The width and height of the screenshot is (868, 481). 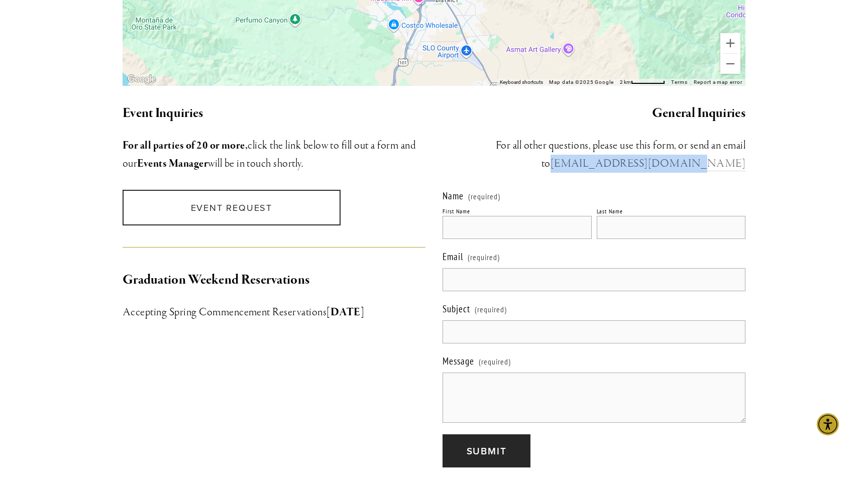 What do you see at coordinates (142, 79) in the screenshot?
I see `img: Google` at bounding box center [142, 79].